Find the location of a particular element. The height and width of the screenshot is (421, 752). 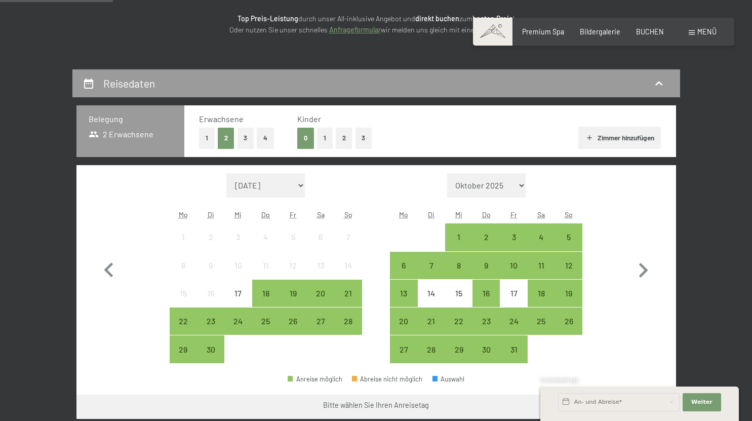

a: Bildergalerie is located at coordinates (600, 31).